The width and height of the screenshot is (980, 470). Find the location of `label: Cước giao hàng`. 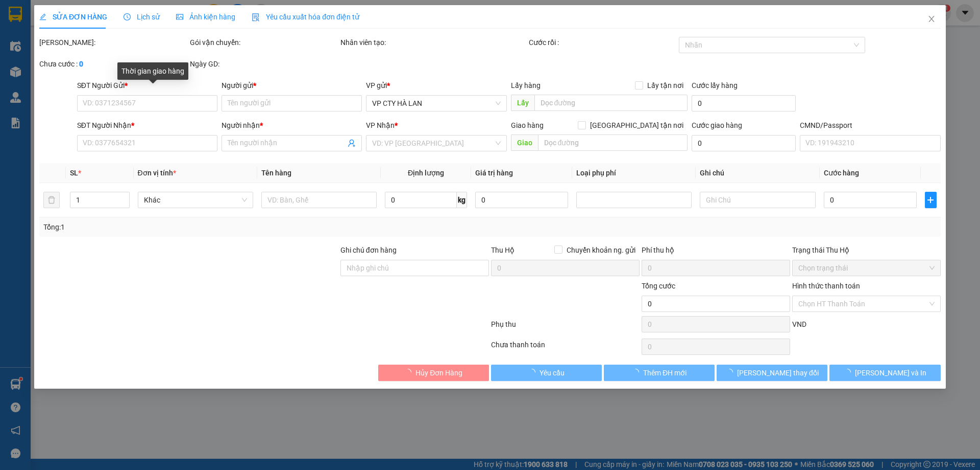

label: Cước giao hàng is located at coordinates (717, 125).